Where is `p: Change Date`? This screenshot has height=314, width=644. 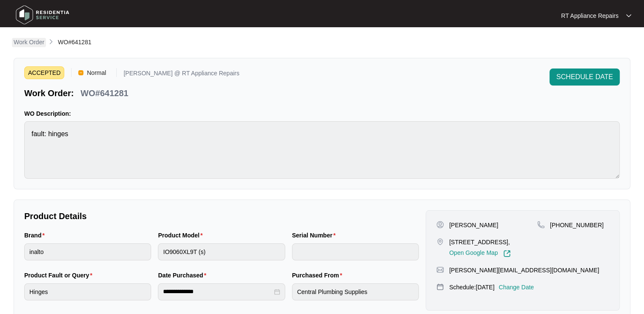
p: Change Date is located at coordinates (516, 287).